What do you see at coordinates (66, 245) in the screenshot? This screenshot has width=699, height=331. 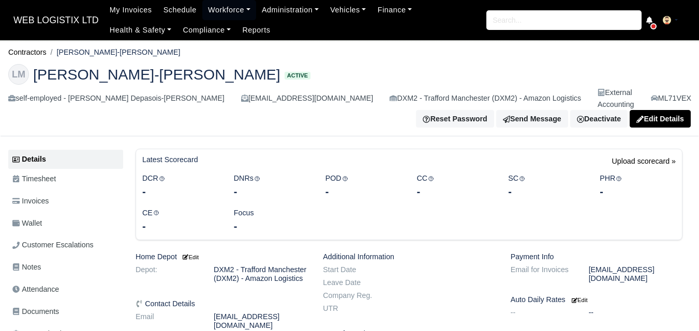 I see `a: Customer Escalations` at bounding box center [66, 245].